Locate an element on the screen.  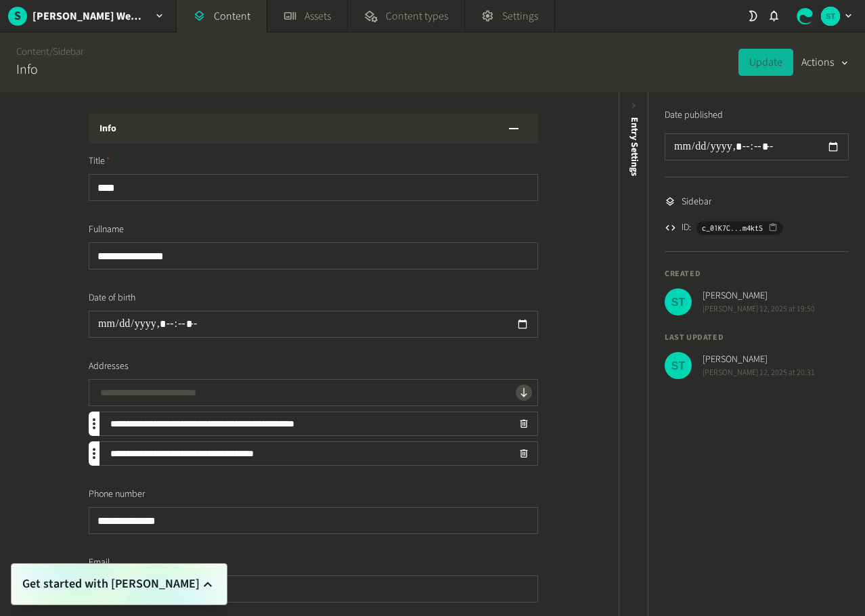
span: Email is located at coordinates (99, 562).